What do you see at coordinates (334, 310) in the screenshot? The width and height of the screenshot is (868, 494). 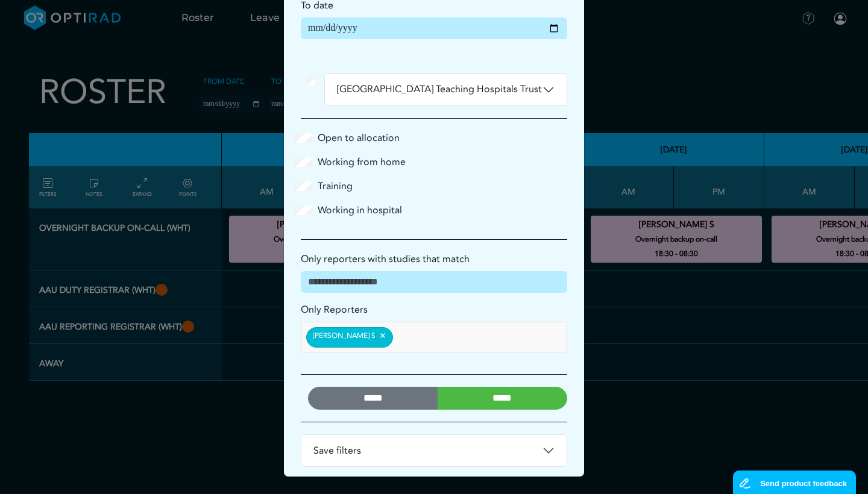 I see `label: Only Reporters` at bounding box center [334, 310].